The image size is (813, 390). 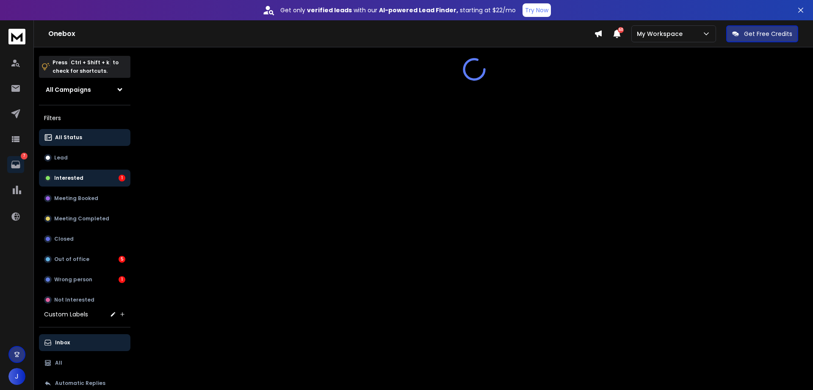 What do you see at coordinates (768, 34) in the screenshot?
I see `p: Get Free Credits` at bounding box center [768, 34].